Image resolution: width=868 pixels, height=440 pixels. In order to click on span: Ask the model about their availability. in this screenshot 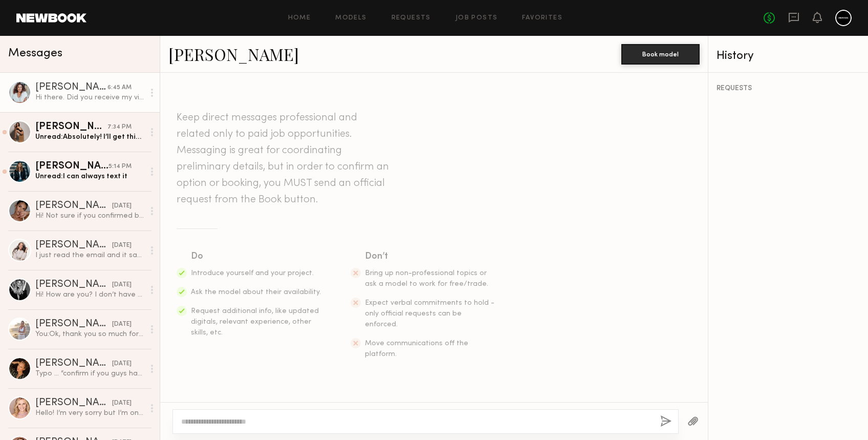, I will do `click(256, 292)`.